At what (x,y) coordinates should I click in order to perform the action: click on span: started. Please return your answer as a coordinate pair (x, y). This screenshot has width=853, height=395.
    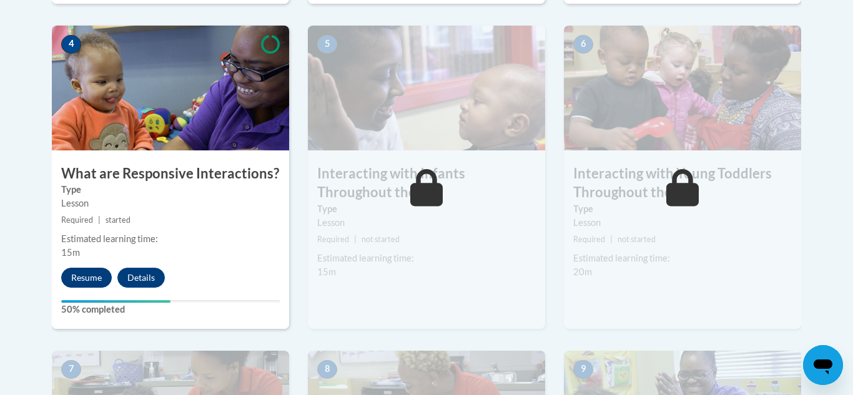
    Looking at the image, I should click on (118, 220).